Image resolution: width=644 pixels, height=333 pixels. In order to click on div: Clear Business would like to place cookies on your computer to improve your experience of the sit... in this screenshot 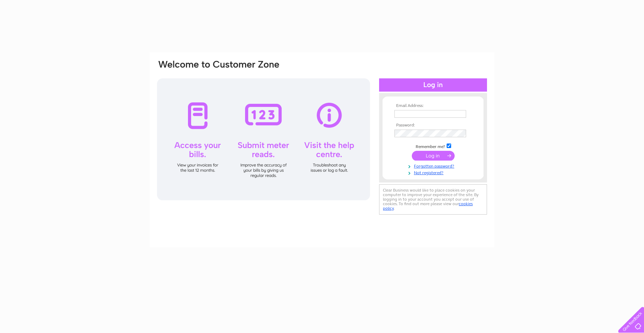, I will do `click(433, 199)`.